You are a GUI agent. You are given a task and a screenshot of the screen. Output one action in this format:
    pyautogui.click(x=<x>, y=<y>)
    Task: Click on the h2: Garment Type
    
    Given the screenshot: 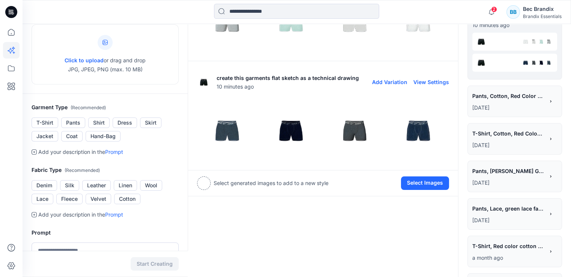 What is the action you would take?
    pyautogui.click(x=105, y=107)
    